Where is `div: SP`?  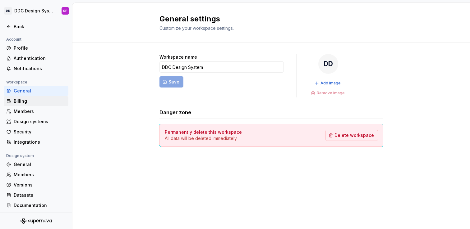 div: SP is located at coordinates (65, 11).